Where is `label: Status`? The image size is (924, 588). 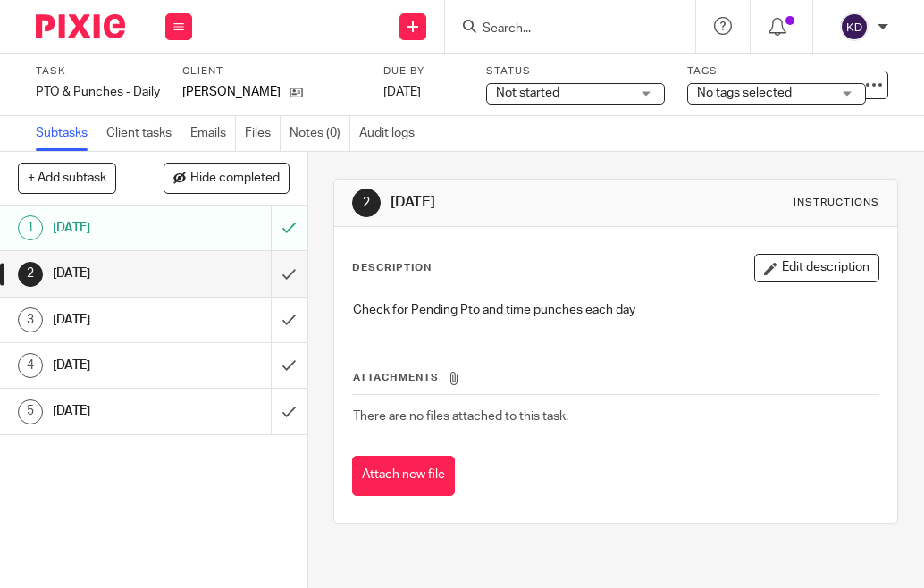 label: Status is located at coordinates (576, 71).